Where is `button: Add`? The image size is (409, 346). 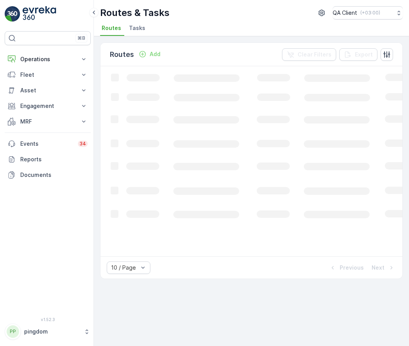
button: Add is located at coordinates (150, 54).